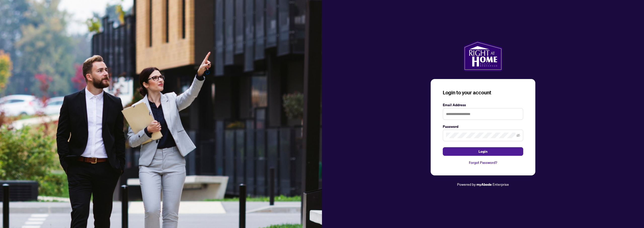  Describe the element at coordinates (466, 184) in the screenshot. I see `span: Powered by` at that location.